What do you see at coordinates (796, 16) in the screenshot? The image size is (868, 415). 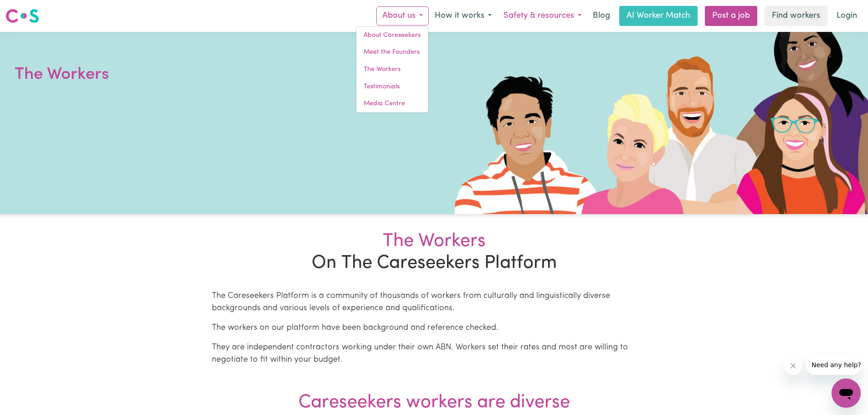 I see `a: Find workers` at bounding box center [796, 16].